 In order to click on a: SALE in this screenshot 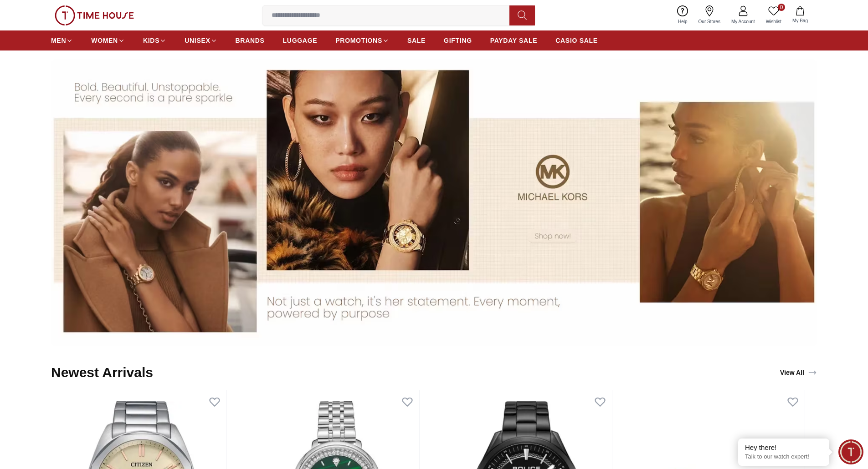, I will do `click(416, 40)`.